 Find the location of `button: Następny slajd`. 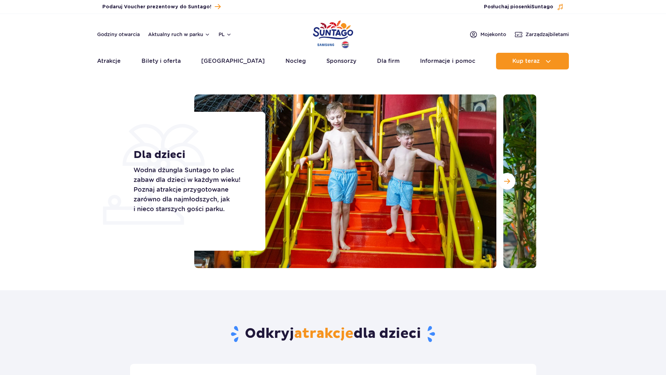

button: Następny slajd is located at coordinates (508, 181).